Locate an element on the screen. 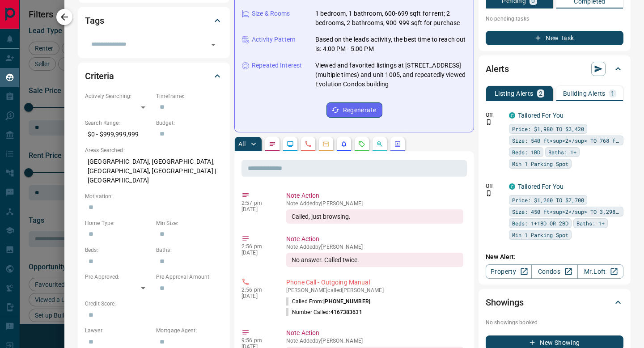 This screenshot has height=348, width=644. p: Home Type: is located at coordinates (118, 223).